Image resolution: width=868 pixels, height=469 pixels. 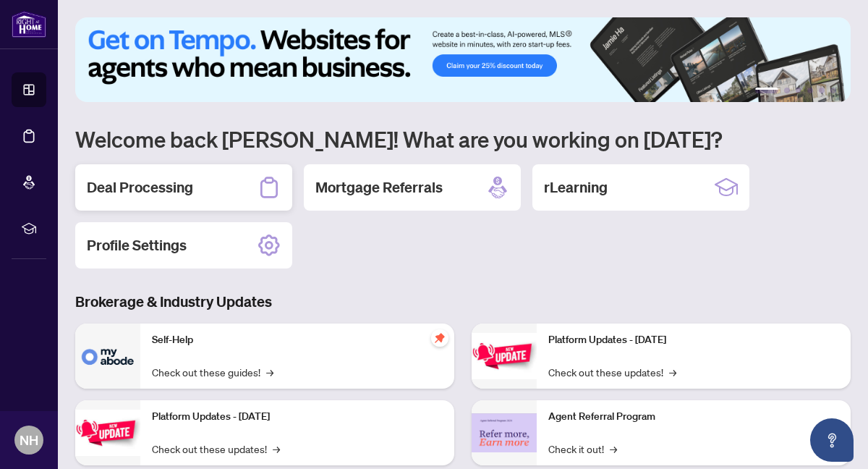 I want to click on img: Self-Help, so click(x=108, y=356).